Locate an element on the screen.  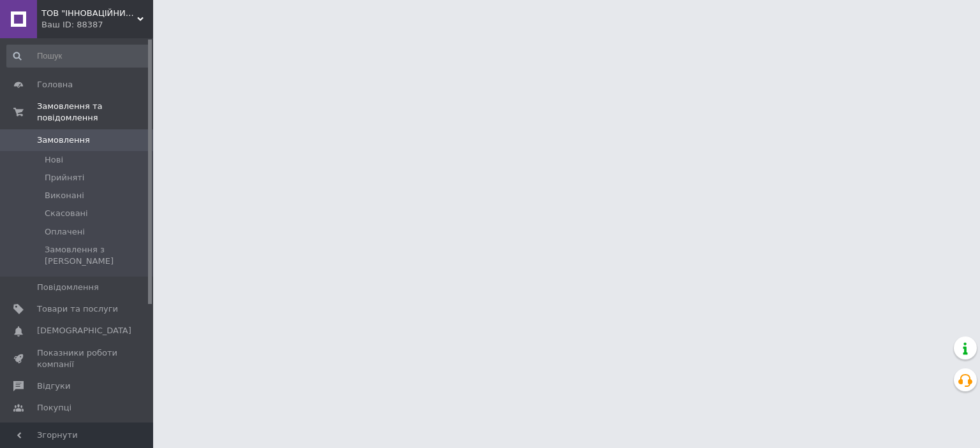
span: Виконані is located at coordinates (65, 196).